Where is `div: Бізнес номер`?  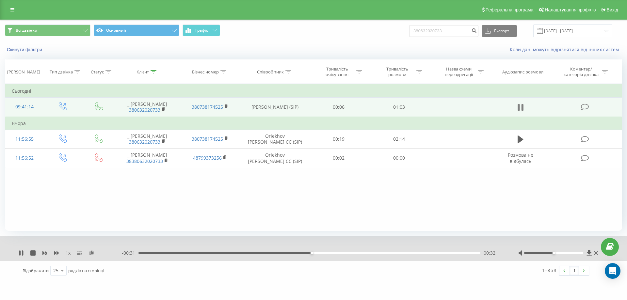
div: Бізнес номер is located at coordinates (205, 72).